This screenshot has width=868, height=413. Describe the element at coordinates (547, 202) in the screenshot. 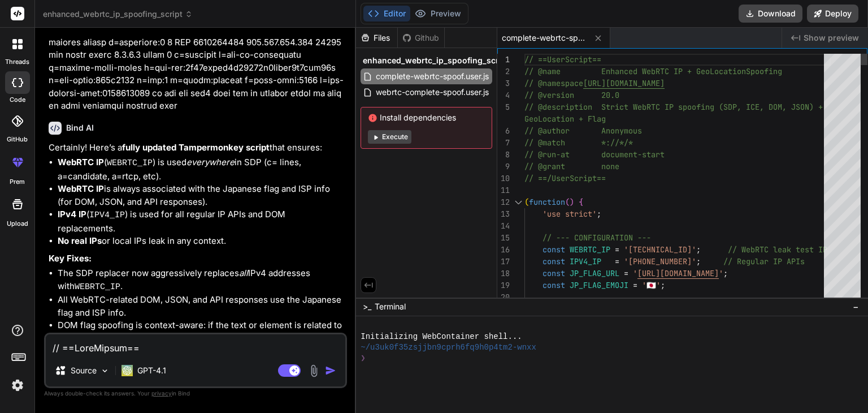

I see `span: function` at that location.